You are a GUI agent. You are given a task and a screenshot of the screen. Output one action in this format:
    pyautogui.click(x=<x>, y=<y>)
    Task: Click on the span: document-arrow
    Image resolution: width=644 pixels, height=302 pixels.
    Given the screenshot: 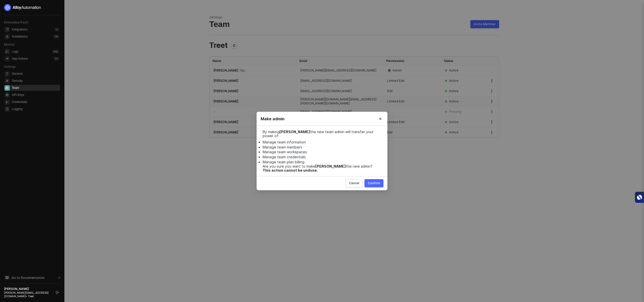 What is the action you would take?
    pyautogui.click(x=59, y=278)
    